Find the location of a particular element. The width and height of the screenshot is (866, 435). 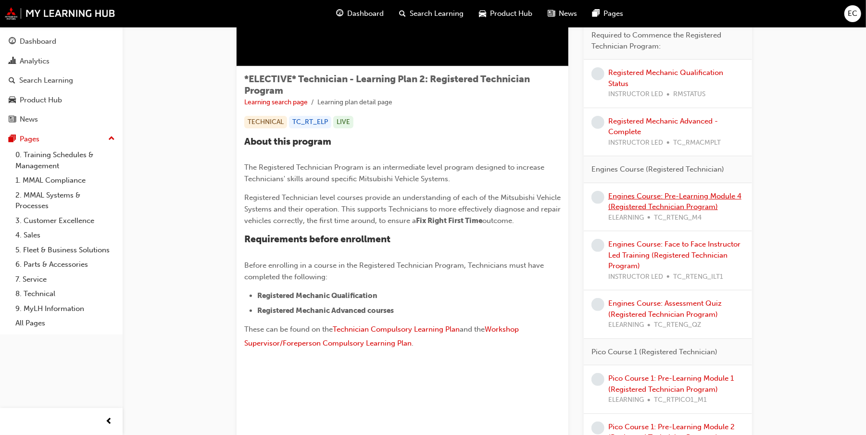

a: Search Learning is located at coordinates (61, 80).